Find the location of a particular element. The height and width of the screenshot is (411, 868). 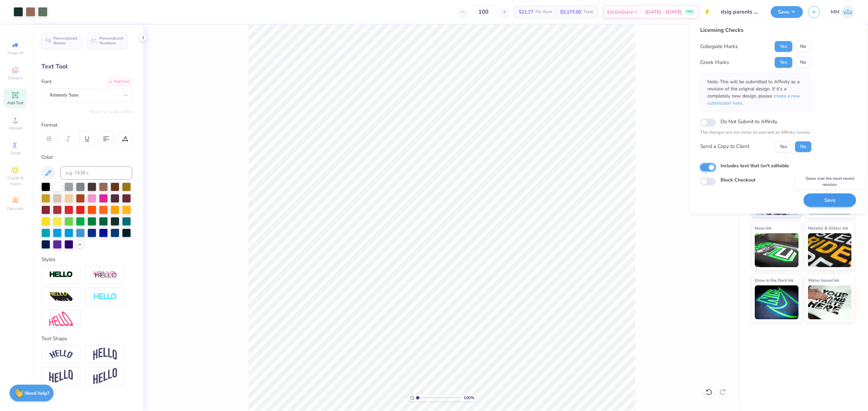

button: Switch to Greek Letters is located at coordinates (111, 112).